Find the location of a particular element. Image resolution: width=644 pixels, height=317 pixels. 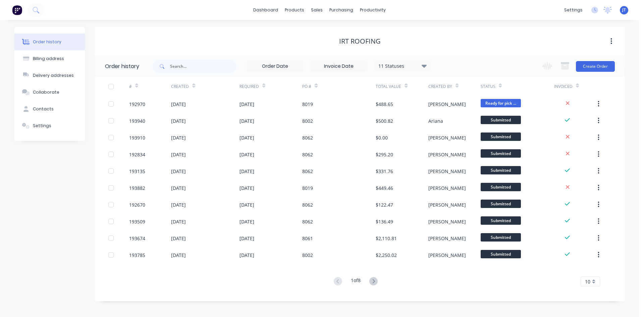

div: Delivery addresses is located at coordinates (54, 75).